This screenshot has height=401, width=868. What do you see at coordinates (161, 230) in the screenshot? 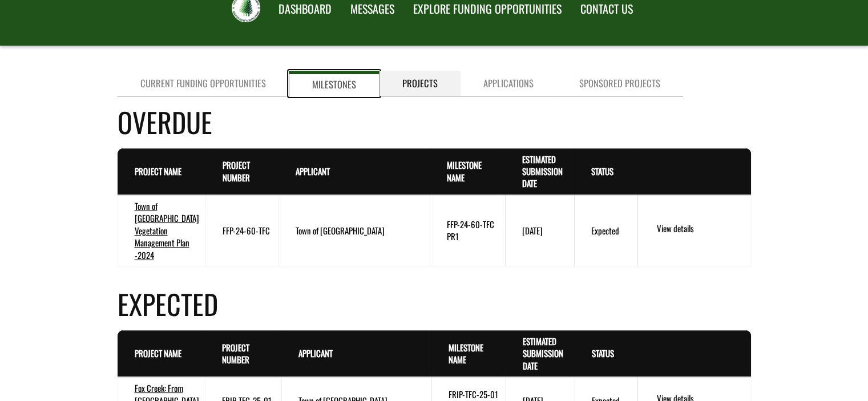
I see `td: Town of Fox Creek Vegetation Management Plan -2024` at bounding box center [161, 230].